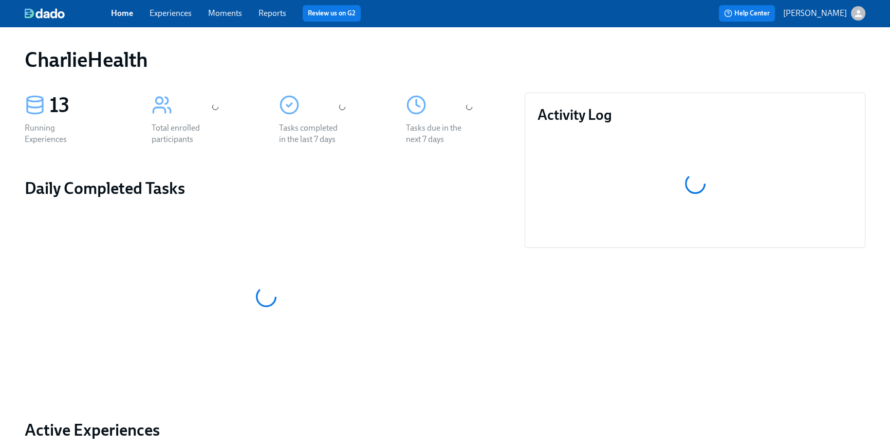 The width and height of the screenshot is (890, 448). Describe the element at coordinates (439, 134) in the screenshot. I see `div: Tasks due in the next 7 days` at that location.